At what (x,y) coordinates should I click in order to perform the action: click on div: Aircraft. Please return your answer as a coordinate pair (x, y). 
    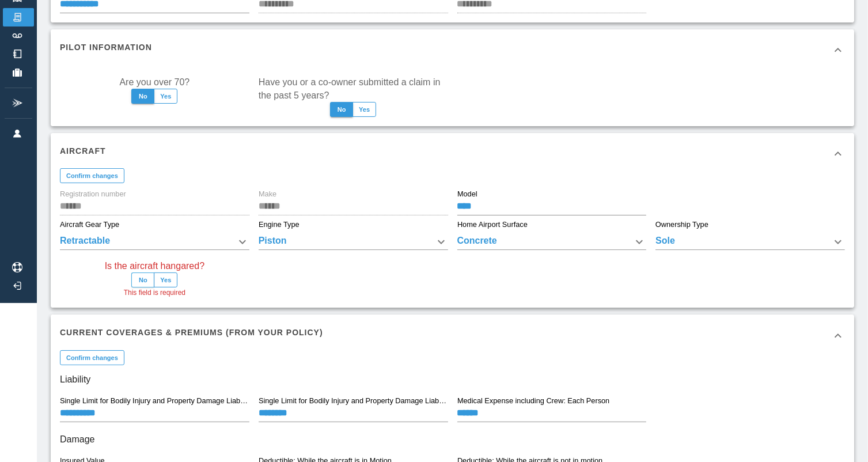
    Looking at the image, I should click on (452, 154).